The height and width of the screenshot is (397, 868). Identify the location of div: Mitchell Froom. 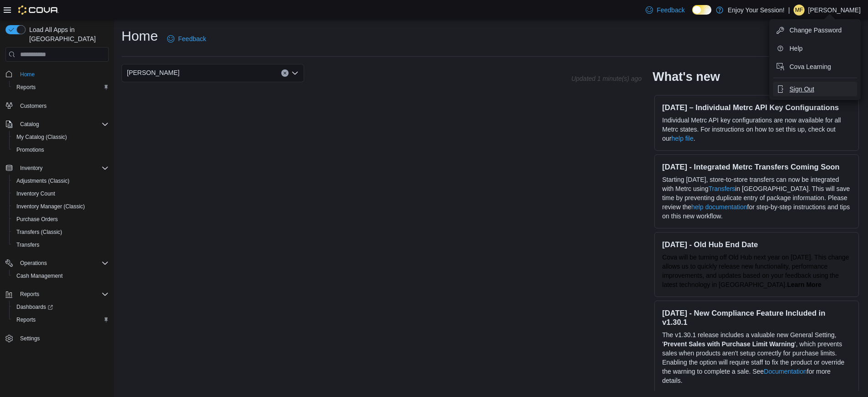
(799, 10).